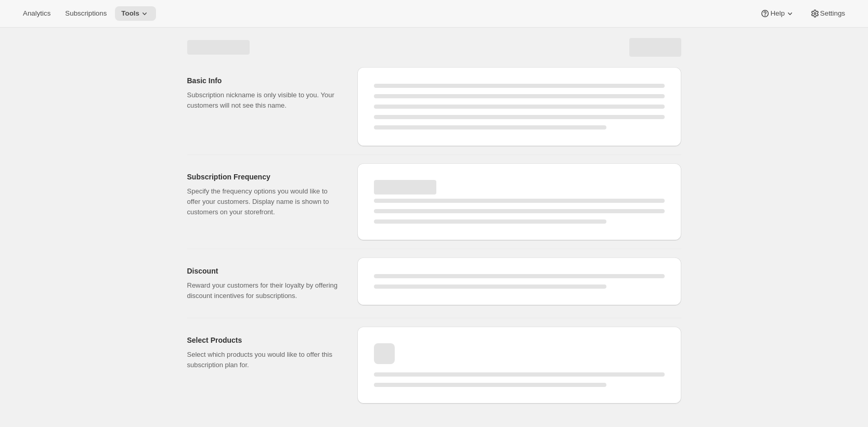  What do you see at coordinates (135, 14) in the screenshot?
I see `button: Tools` at bounding box center [135, 14].